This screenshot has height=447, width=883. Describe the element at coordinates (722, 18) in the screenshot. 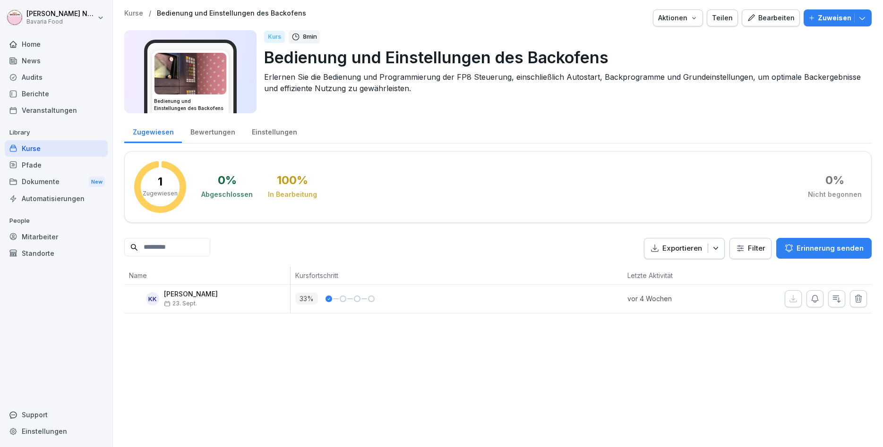

I see `div: Teilen` at that location.